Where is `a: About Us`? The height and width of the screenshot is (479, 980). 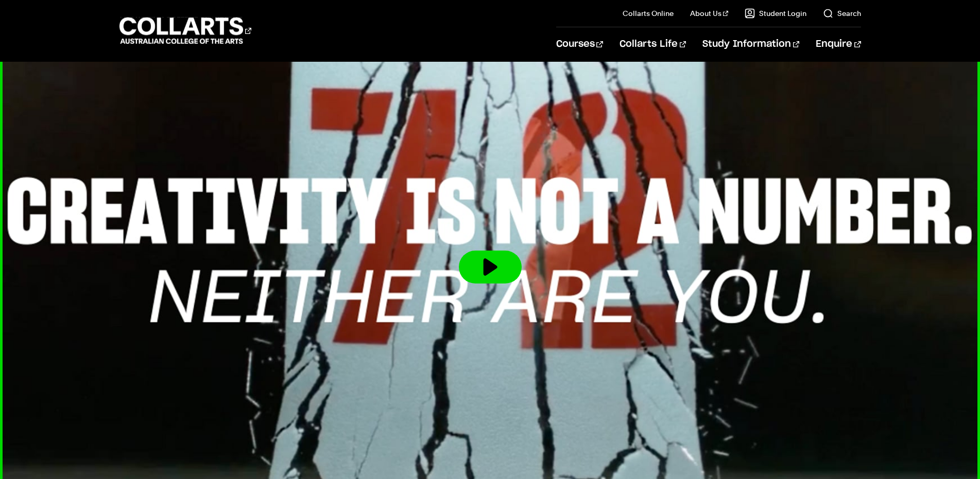 a: About Us is located at coordinates (709, 13).